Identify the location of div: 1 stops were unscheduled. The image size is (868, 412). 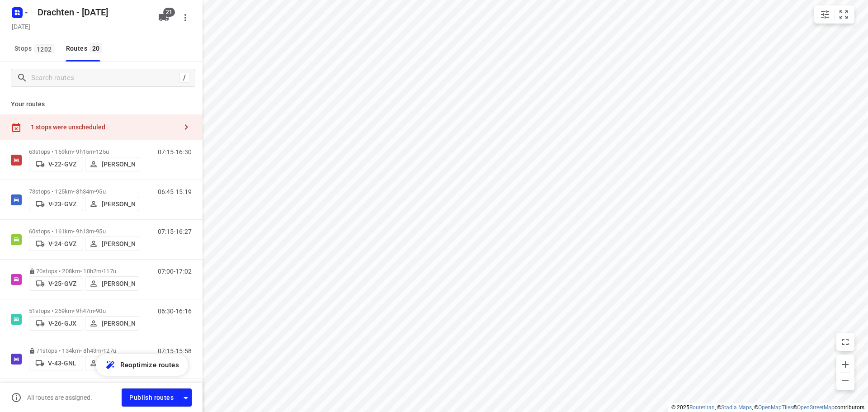
(104, 127).